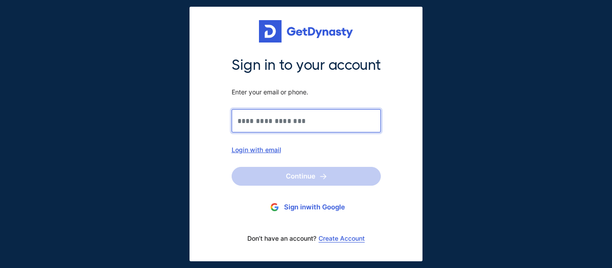 This screenshot has height=268, width=612. Describe the element at coordinates (306, 65) in the screenshot. I see `span: Sign in to your account` at that location.